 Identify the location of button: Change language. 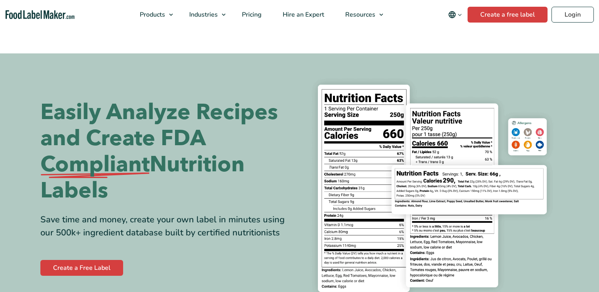
(455, 15).